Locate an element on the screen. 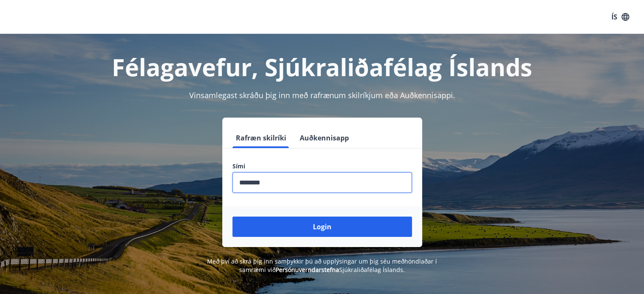  button: Auðkennisapp is located at coordinates (324, 138).